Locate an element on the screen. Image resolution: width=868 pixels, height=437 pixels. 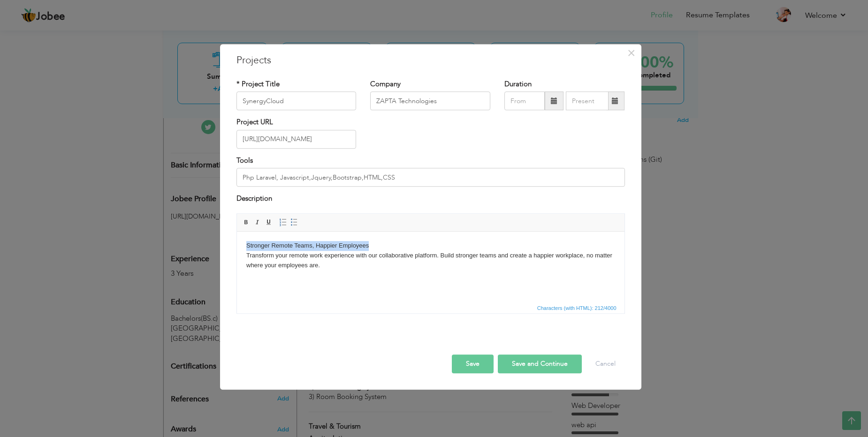
div: Statistics is located at coordinates (577, 308).